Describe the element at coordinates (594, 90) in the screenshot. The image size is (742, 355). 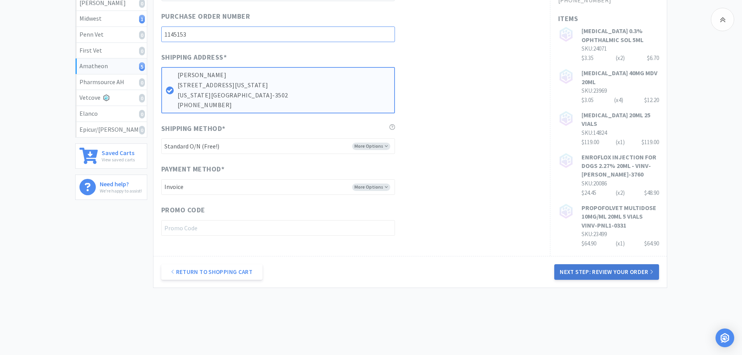
I see `span: SKU: 23969` at that location.